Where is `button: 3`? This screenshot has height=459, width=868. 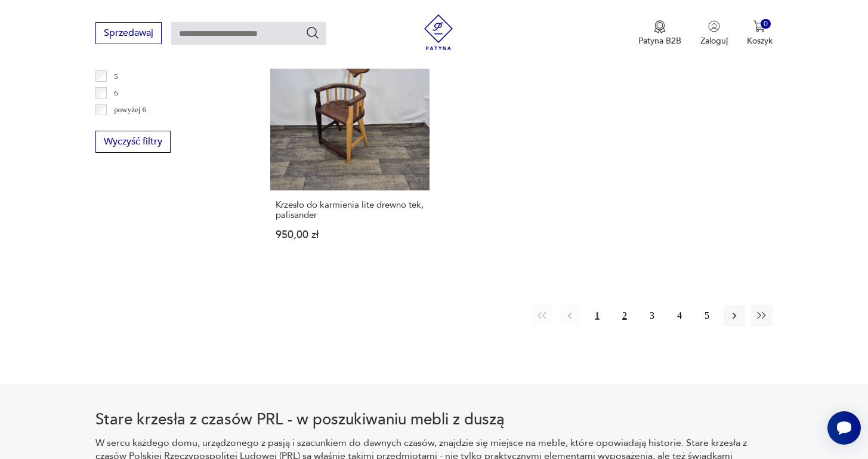 button: 3 is located at coordinates (652, 316).